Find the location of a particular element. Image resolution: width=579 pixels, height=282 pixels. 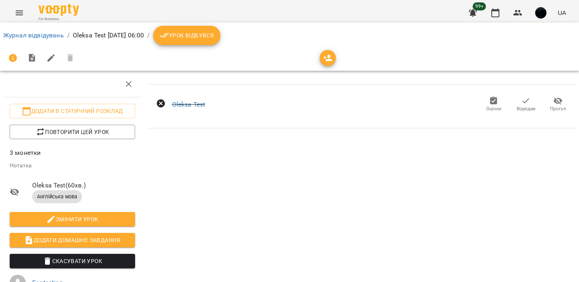

a: Oleksa Test is located at coordinates (188, 104).